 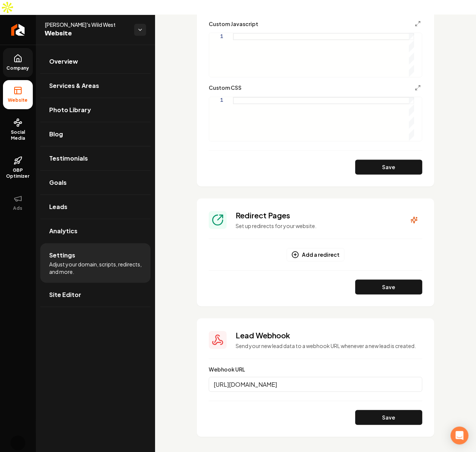 What do you see at coordinates (18, 62) in the screenshot?
I see `a: Company` at bounding box center [18, 62].